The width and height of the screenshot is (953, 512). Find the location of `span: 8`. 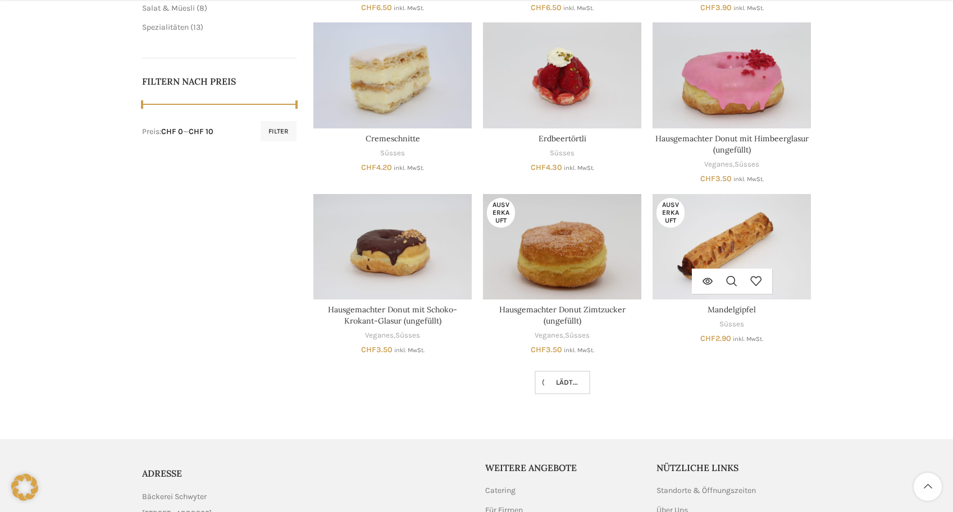

span: 8 is located at coordinates (202, 8).